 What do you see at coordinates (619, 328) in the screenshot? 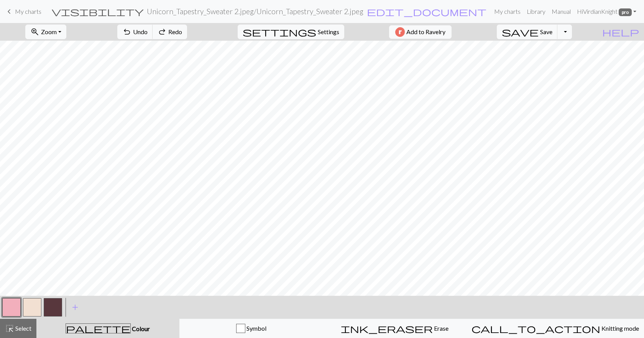
I see `span: Knitting mode` at bounding box center [619, 328].